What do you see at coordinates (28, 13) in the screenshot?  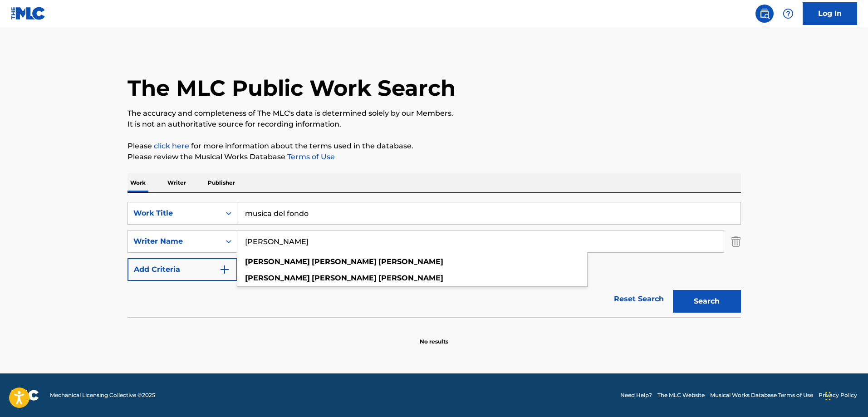 I see `img: MLC Logo` at bounding box center [28, 13].